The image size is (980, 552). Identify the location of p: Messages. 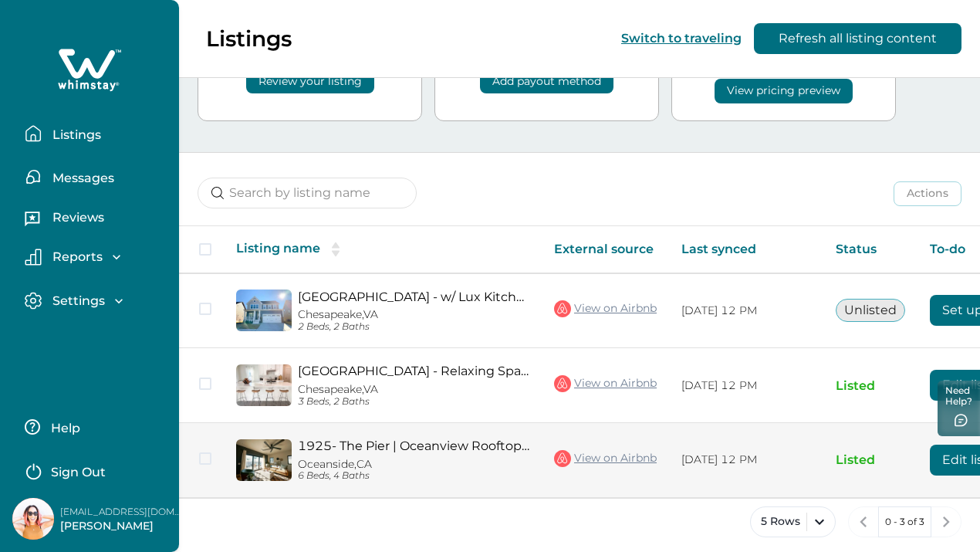
(81, 178).